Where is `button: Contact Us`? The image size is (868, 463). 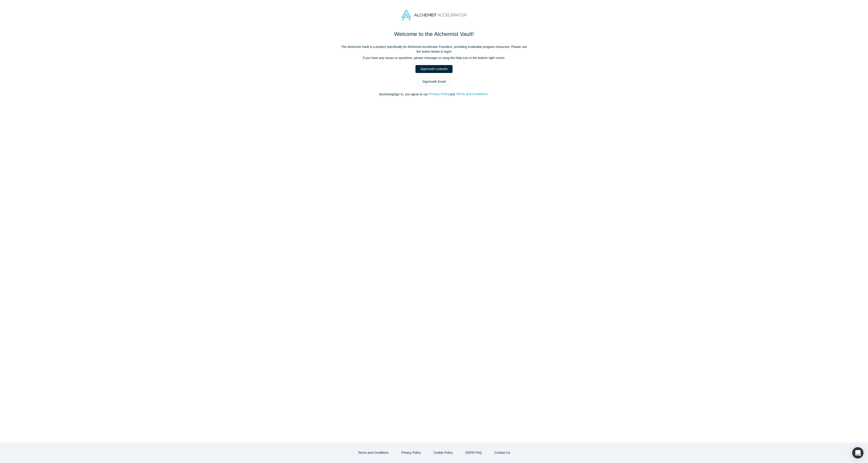 button: Contact Us is located at coordinates (502, 453).